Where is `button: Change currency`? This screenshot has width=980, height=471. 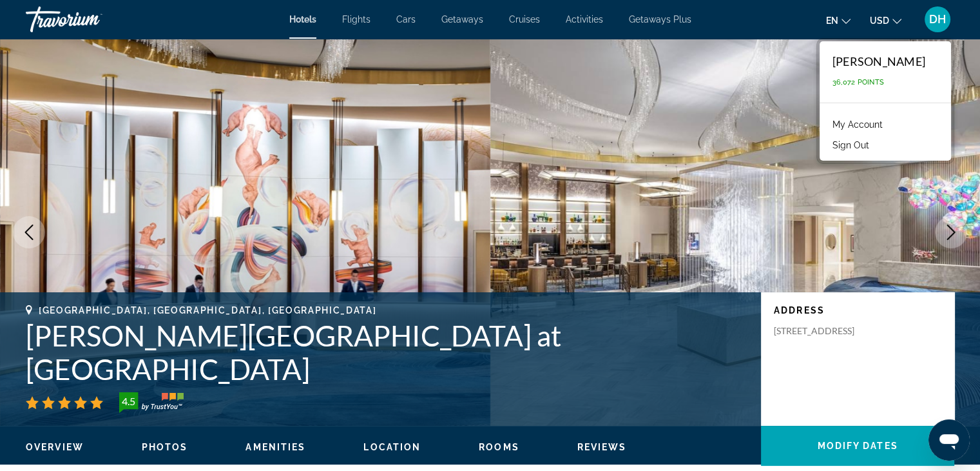 button: Change currency is located at coordinates (885, 20).